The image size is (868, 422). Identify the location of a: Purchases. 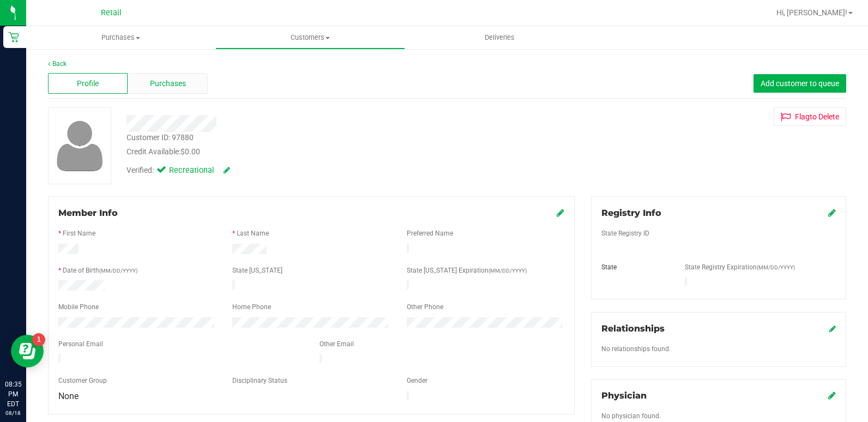
(120, 37).